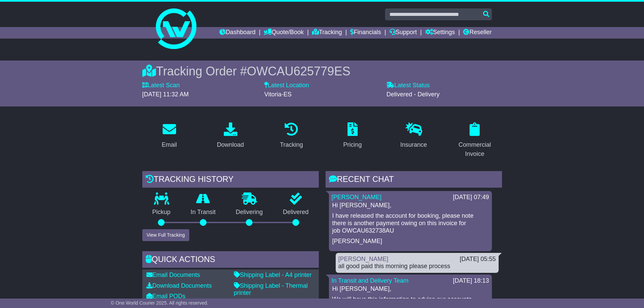 The width and height of the screenshot is (644, 308). What do you see at coordinates (291, 145) in the screenshot?
I see `div: Tracking` at bounding box center [291, 145].